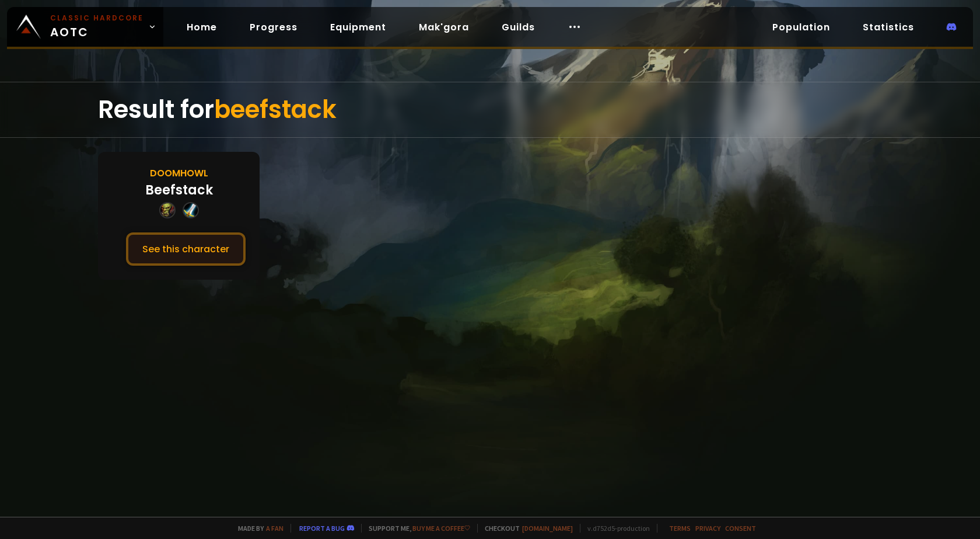  Describe the element at coordinates (525, 527) in the screenshot. I see `span: Checkout` at that location.